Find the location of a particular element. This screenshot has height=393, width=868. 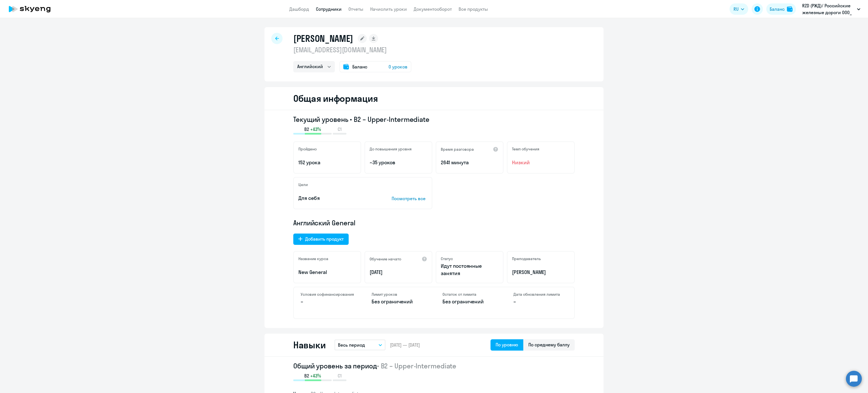

h2: Навыки is located at coordinates (310, 345).